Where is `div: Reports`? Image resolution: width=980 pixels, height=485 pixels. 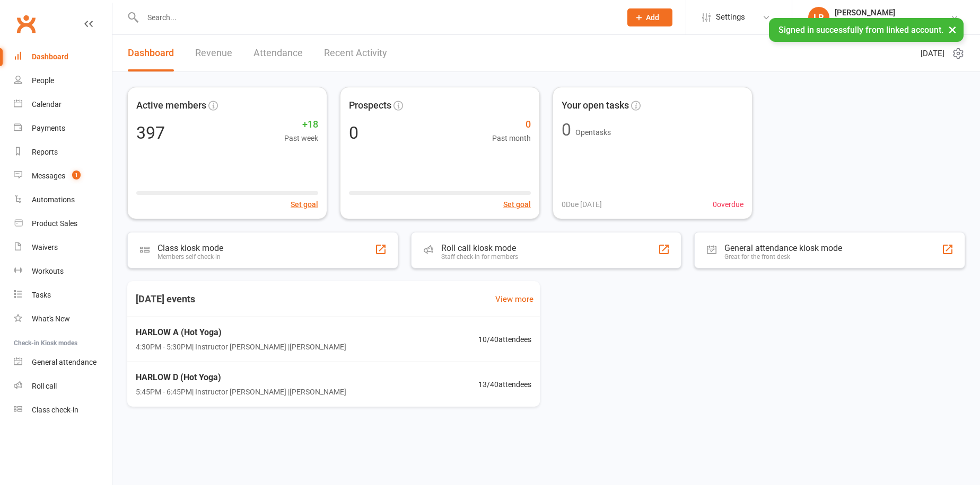 div: Reports is located at coordinates (45, 152).